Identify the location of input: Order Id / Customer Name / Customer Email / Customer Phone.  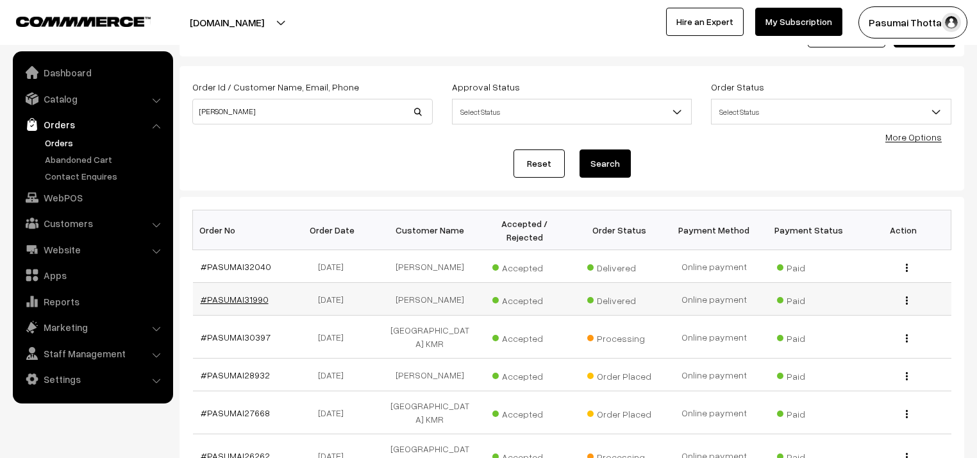
(312, 112).